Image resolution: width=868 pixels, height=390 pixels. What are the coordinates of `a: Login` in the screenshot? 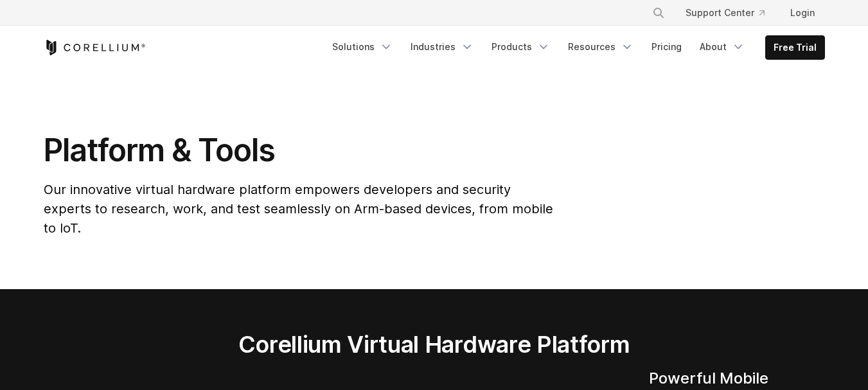 It's located at (803, 13).